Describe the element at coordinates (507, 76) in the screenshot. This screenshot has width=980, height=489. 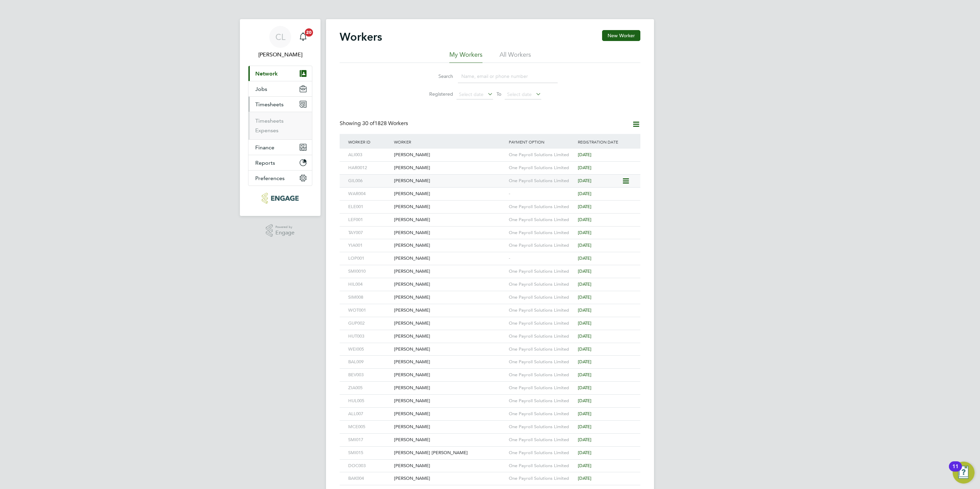
I see `input: Name, email or phone number` at that location.